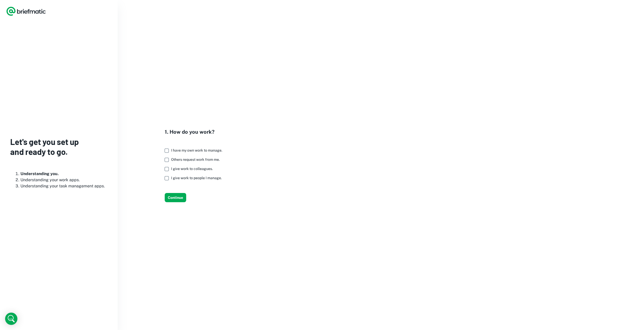  Describe the element at coordinates (11, 319) in the screenshot. I see `div: Open Intercom Messenger` at that location.